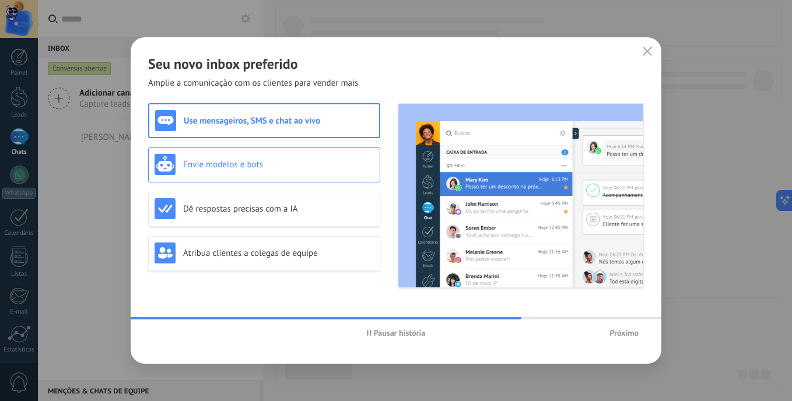  I want to click on span: Próximo, so click(624, 333).